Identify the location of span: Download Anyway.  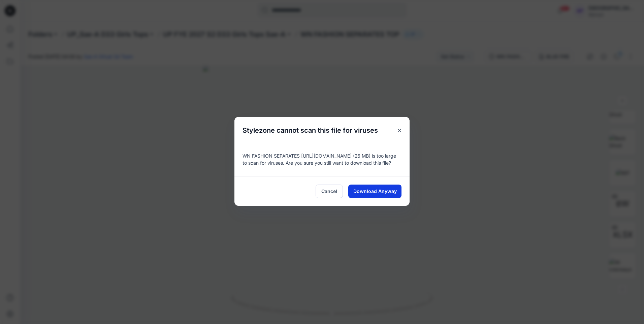
(375, 191).